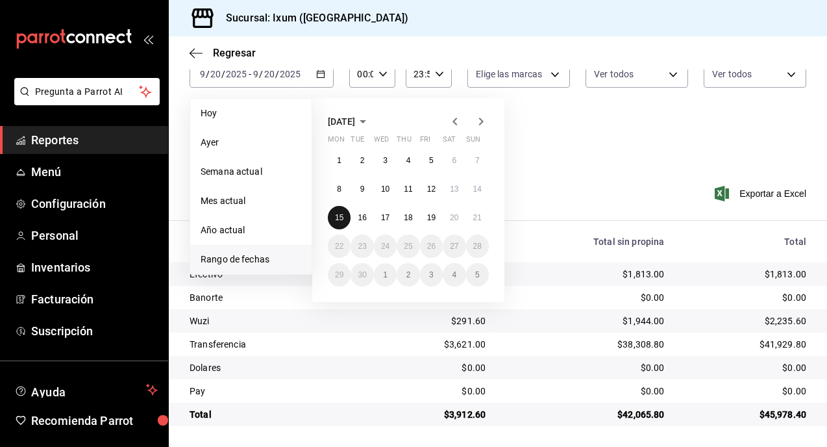  Describe the element at coordinates (362, 275) in the screenshot. I see `abbr: September 30, 2025` at that location.